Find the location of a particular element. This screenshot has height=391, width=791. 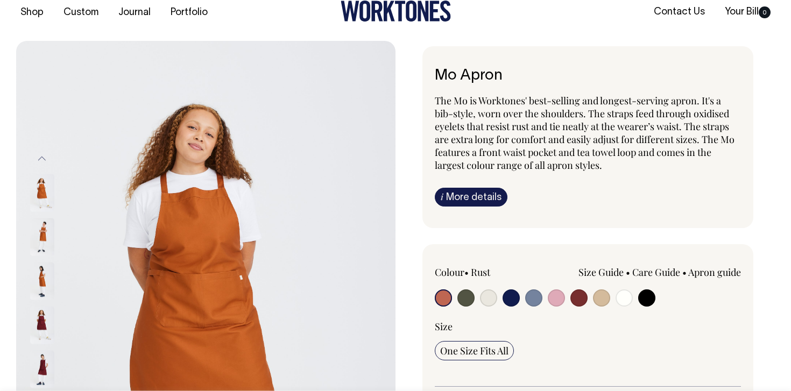

label: Rust is located at coordinates (480, 272).